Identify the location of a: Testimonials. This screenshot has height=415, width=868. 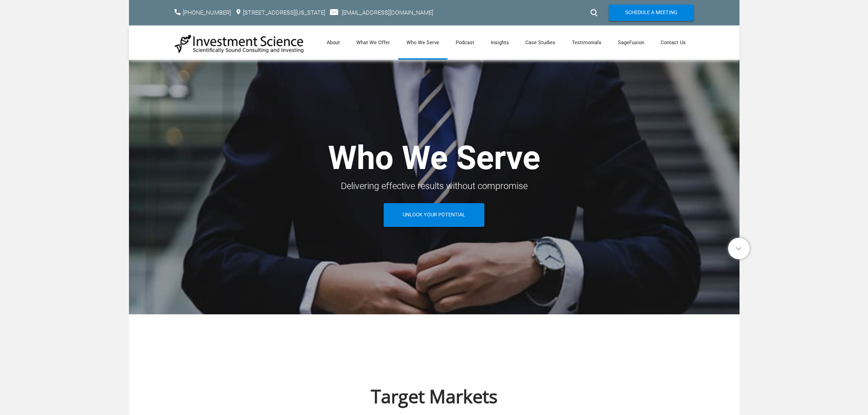
(587, 42).